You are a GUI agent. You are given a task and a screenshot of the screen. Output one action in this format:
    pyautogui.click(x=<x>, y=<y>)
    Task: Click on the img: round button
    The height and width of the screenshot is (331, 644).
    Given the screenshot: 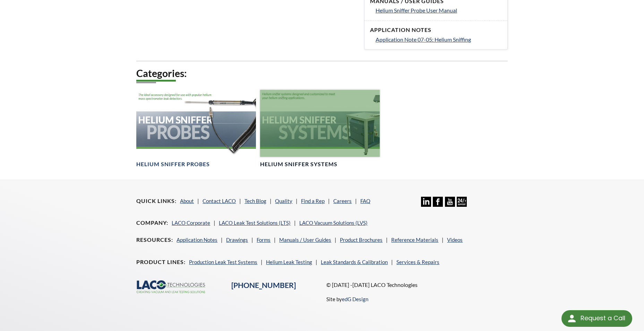 What is the action you would take?
    pyautogui.click(x=572, y=318)
    